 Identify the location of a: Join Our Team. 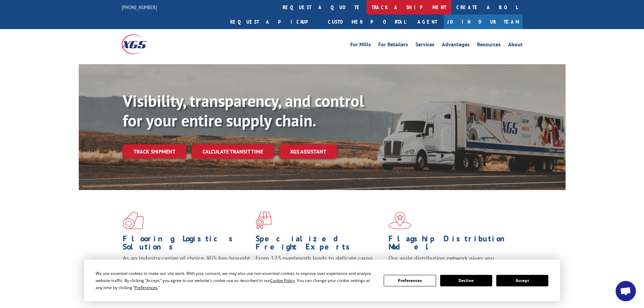
(483, 21).